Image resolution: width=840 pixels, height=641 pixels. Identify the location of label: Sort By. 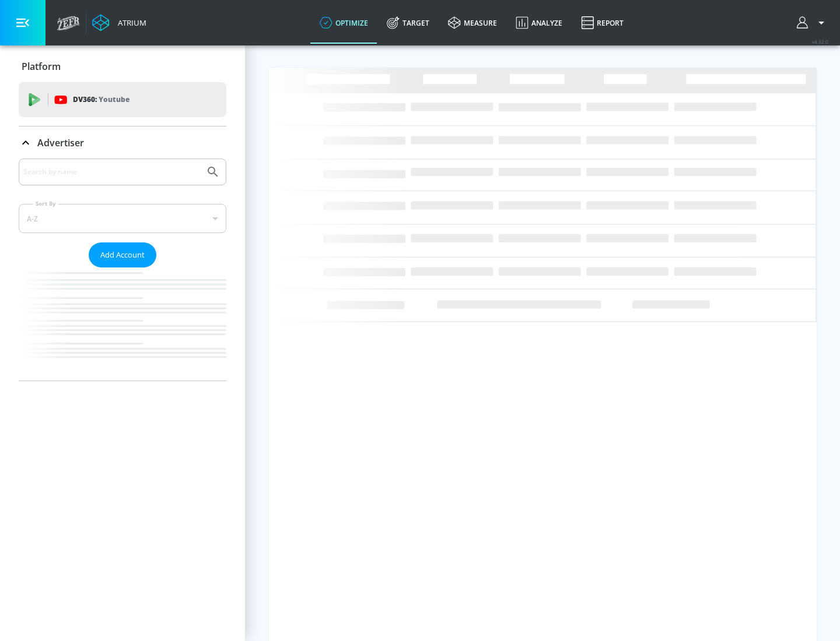
(46, 203).